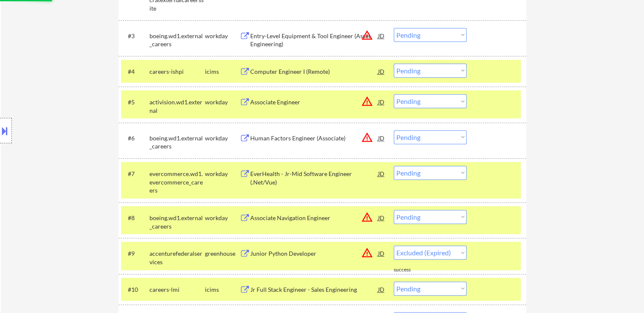 The image size is (644, 313). Describe the element at coordinates (177, 258) in the screenshot. I see `div: accenturefederalservices` at that location.